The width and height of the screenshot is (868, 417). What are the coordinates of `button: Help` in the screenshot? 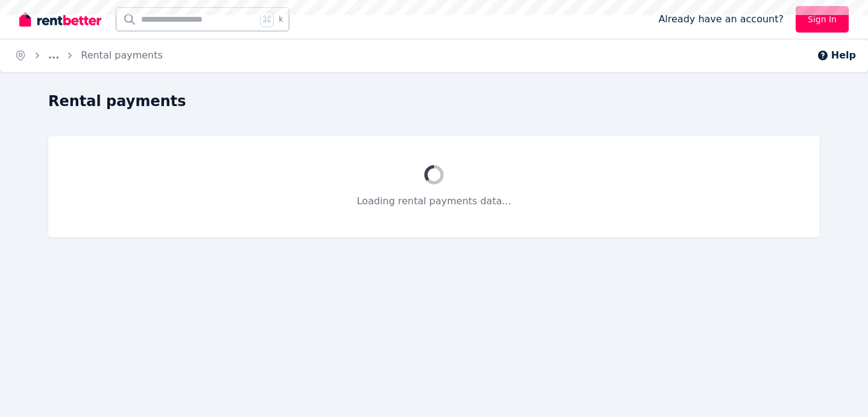 It's located at (836, 56).